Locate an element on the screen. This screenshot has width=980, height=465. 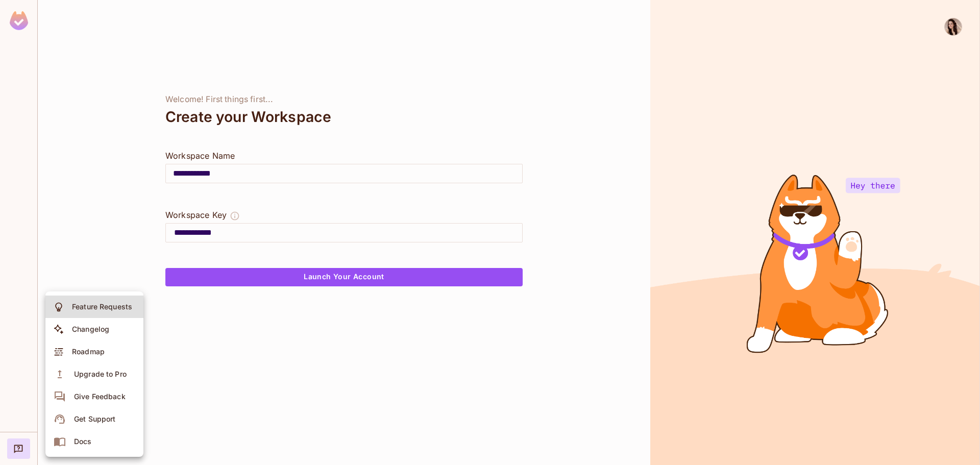
div: Docs is located at coordinates (82, 441).